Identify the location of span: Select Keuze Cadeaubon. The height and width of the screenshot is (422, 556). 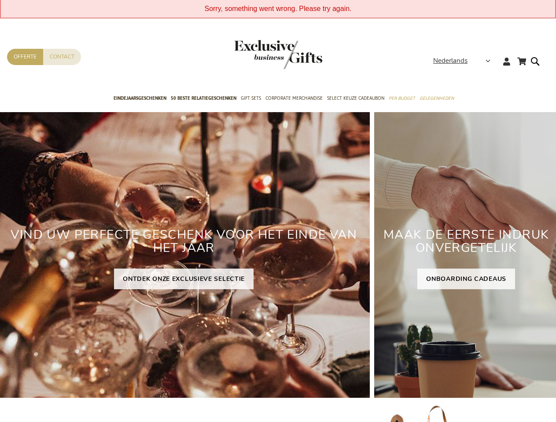
(356, 98).